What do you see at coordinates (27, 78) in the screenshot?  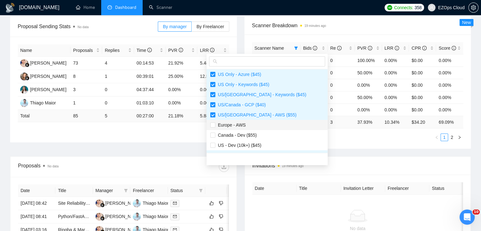 I see `img: gigradar-bm.png` at bounding box center [27, 78].